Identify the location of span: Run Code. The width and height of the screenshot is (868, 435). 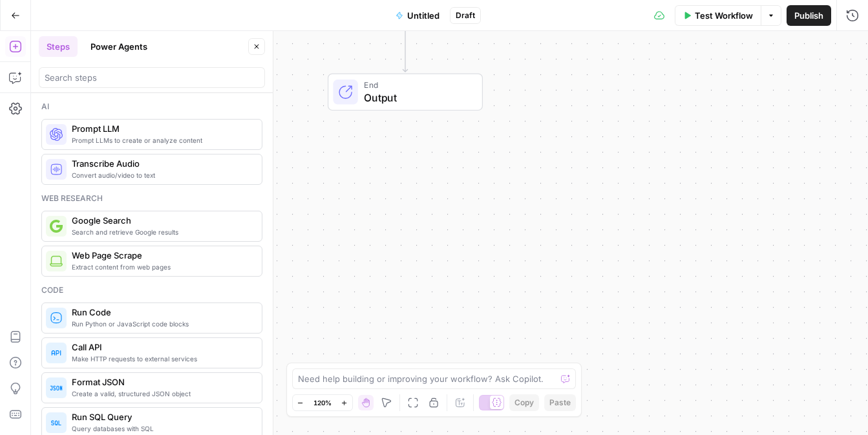
(162, 312).